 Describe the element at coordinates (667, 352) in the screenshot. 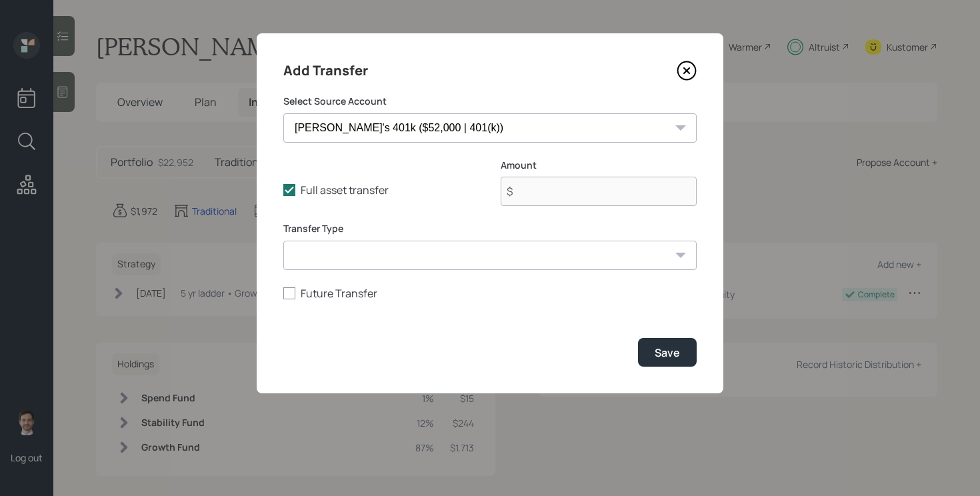

I see `button: Save` at that location.